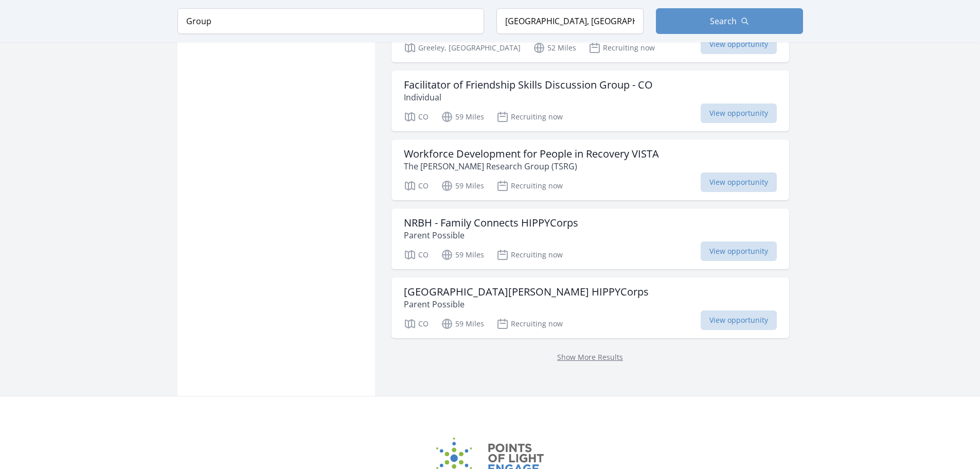 This screenshot has height=469, width=980. What do you see at coordinates (590, 101) in the screenshot?
I see `a: Facilitator of Friendship Skills Discussion Group - CO Individual CO 59 Miles Recruiting now View...` at bounding box center [590, 101].